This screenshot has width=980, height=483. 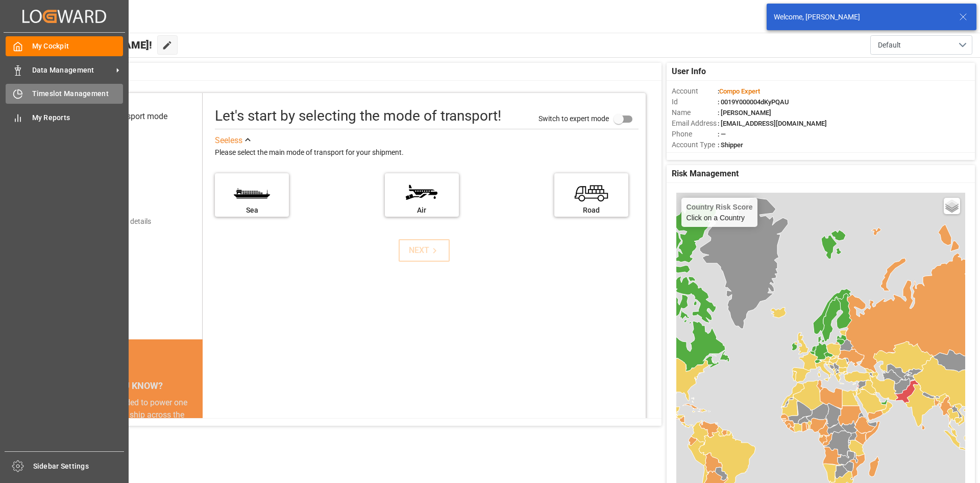 I want to click on div: See less, so click(x=229, y=141).